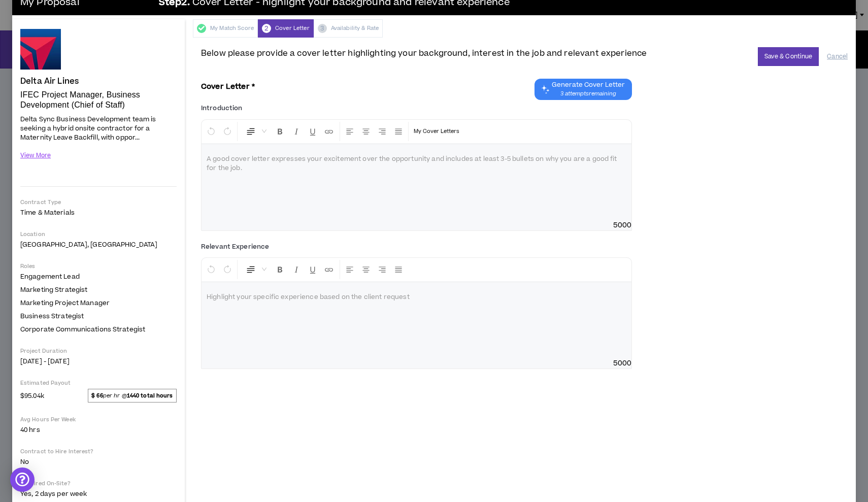  Describe the element at coordinates (97, 396) in the screenshot. I see `strong: $ 66` at that location.